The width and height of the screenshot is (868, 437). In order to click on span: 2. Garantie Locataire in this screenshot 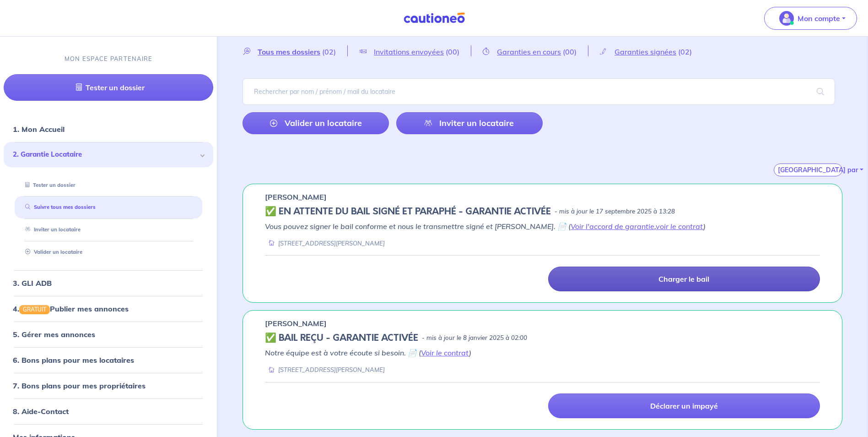, I will do `click(105, 154)`.